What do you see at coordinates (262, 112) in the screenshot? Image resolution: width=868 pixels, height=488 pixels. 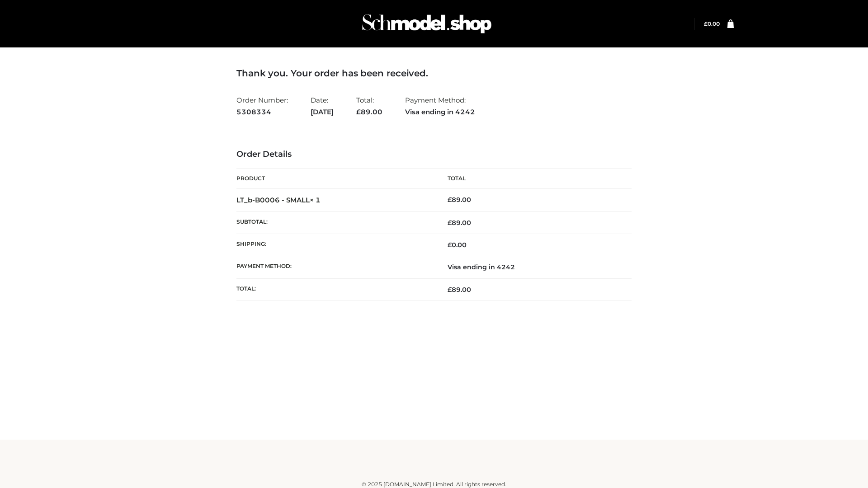 I see `strong: 5308334` at bounding box center [262, 112].